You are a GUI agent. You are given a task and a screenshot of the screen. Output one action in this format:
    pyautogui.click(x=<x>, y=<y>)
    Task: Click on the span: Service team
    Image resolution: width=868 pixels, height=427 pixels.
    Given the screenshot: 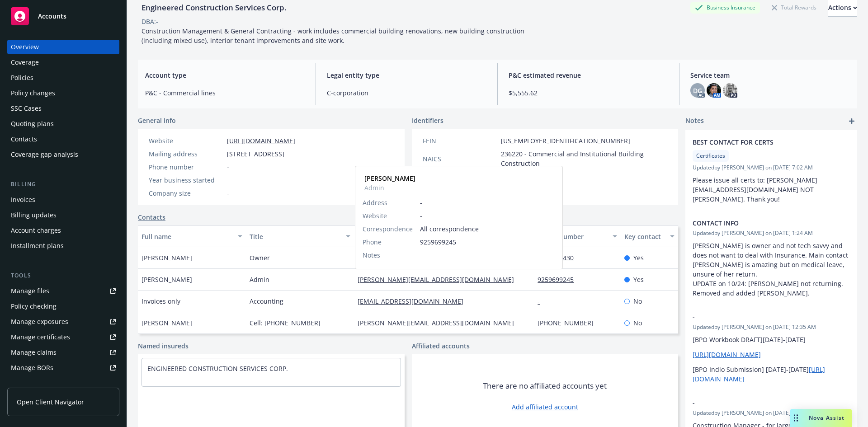 What is the action you would take?
    pyautogui.click(x=770, y=75)
    